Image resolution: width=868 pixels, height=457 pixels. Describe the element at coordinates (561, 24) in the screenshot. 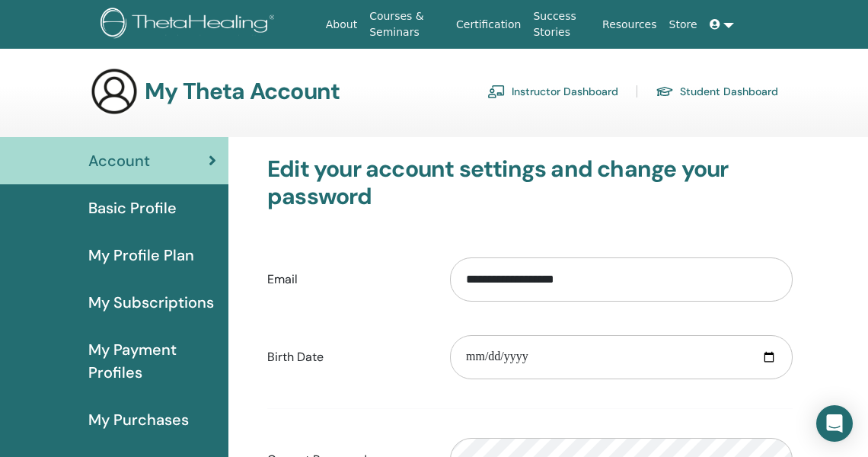

I see `a: Success Stories` at that location.